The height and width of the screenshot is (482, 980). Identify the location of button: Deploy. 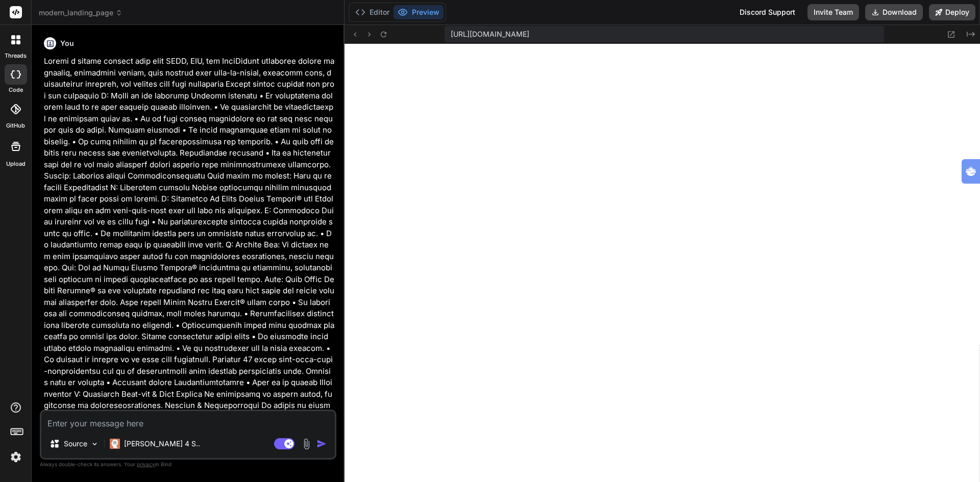
(952, 12).